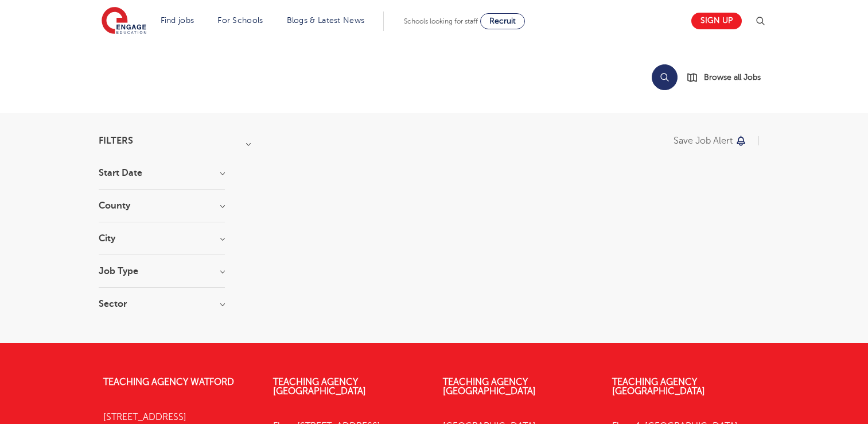 The width and height of the screenshot is (868, 424). What do you see at coordinates (124, 21) in the screenshot?
I see `img: Engage Education` at bounding box center [124, 21].